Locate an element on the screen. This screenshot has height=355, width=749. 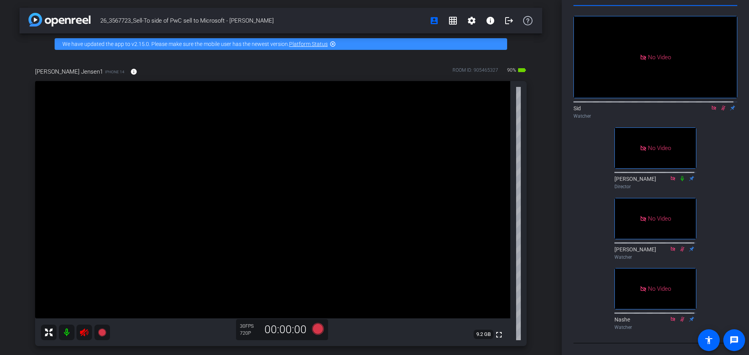
a: Platform Status is located at coordinates (308, 44).